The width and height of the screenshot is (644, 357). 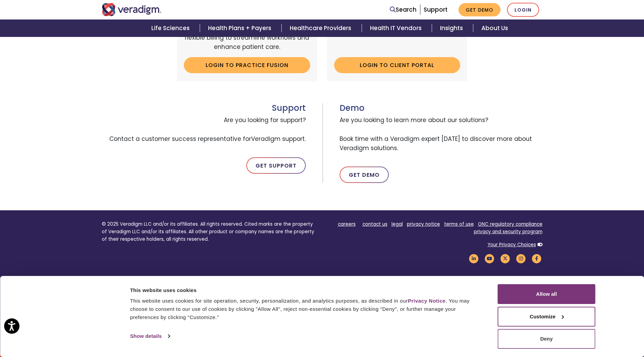 I want to click on h3: Support, so click(x=203, y=108).